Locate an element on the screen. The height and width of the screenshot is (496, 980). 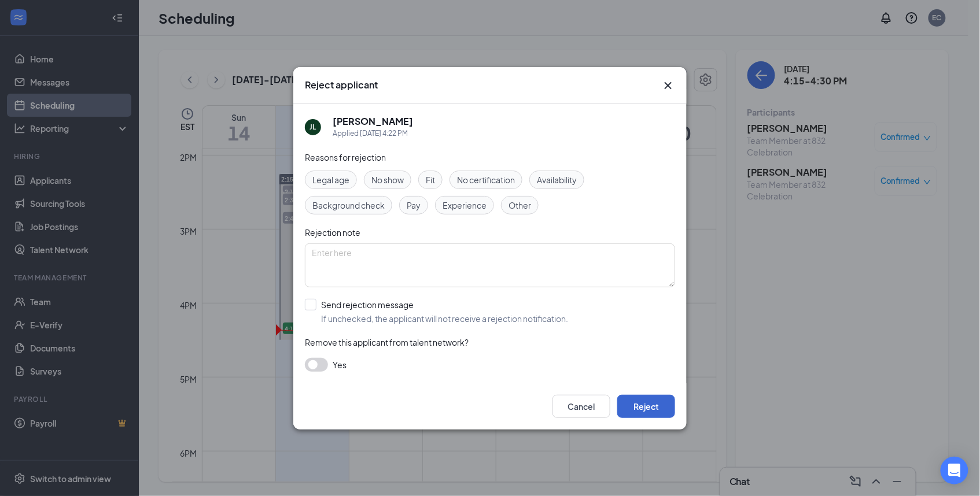
span: Background check is located at coordinates (348, 205).